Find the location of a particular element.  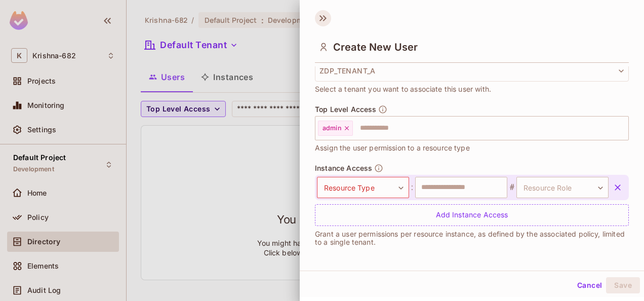

span: Select a tenant you want to associate this user with. is located at coordinates (403, 89).